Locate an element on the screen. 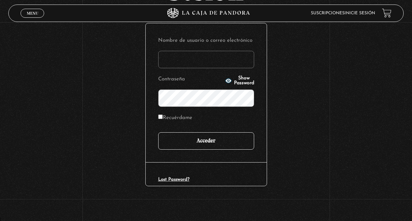 The image size is (412, 221). input: Acceder is located at coordinates (206, 141).